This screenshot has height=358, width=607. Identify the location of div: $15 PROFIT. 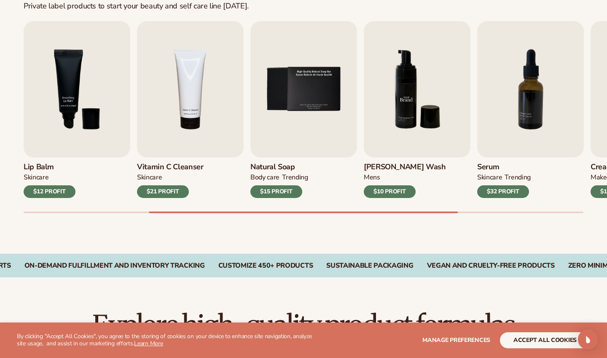
(276, 192).